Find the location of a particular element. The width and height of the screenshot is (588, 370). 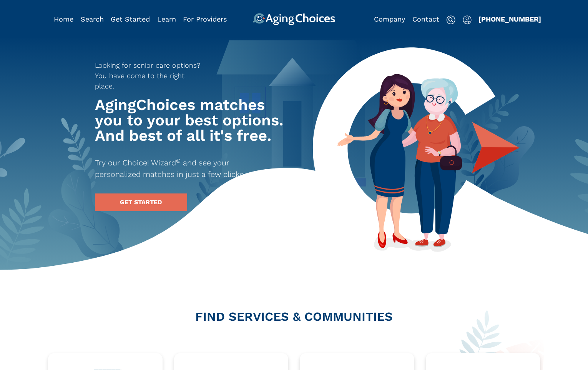

a: For Providers is located at coordinates (204, 19).